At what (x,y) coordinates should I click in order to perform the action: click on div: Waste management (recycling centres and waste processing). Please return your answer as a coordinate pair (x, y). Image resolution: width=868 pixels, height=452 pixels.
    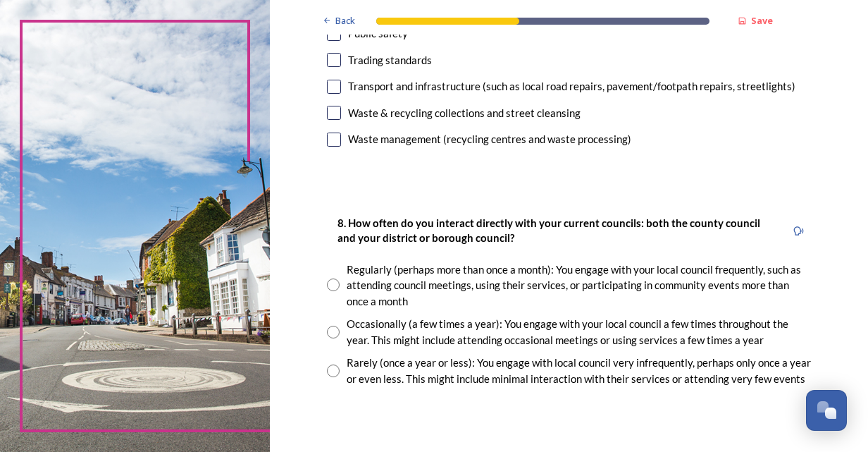
    Looking at the image, I should click on (490, 139).